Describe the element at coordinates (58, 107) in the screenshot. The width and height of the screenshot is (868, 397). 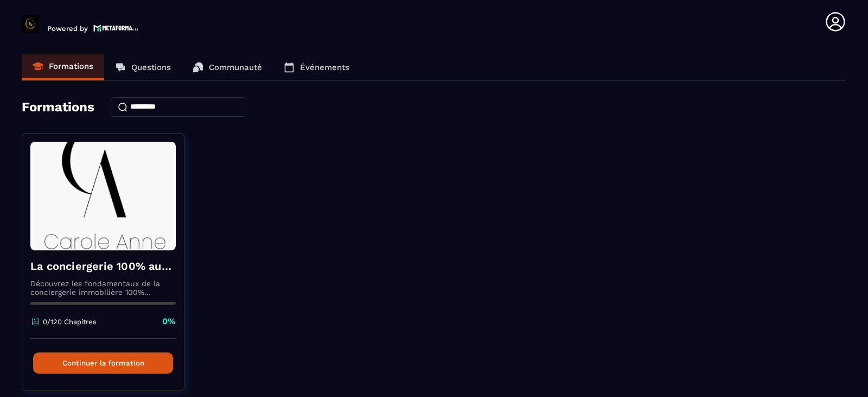
I see `h4: Formations` at that location.